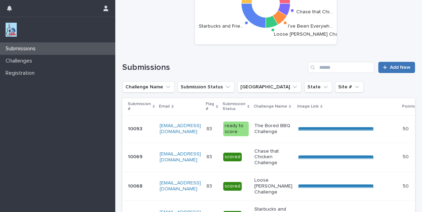 Image resolution: width=422 pixels, height=212 pixels. What do you see at coordinates (206, 87) in the screenshot?
I see `button: Submission Status` at bounding box center [206, 87].